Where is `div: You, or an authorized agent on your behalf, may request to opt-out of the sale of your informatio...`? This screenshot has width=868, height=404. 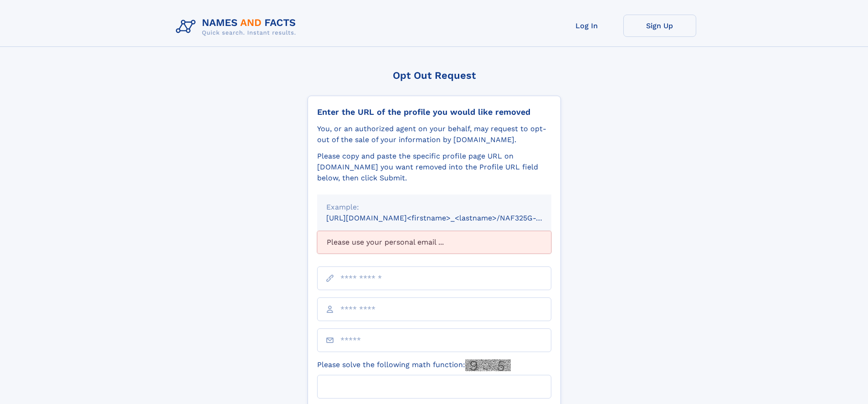
div: You, or an authorized agent on your behalf, may request to opt-out of the sale of your informatio... is located at coordinates (434, 134).